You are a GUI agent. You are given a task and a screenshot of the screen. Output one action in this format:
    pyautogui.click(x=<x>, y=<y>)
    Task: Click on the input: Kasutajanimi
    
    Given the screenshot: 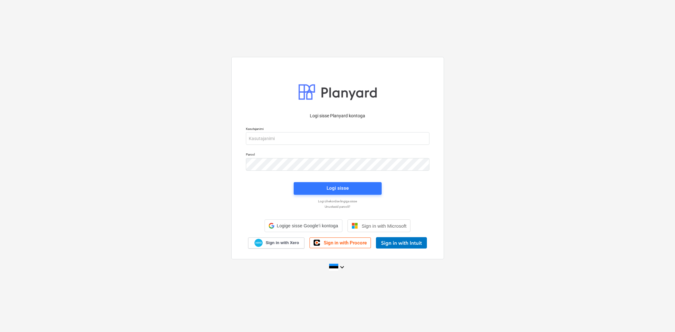 What is the action you would take?
    pyautogui.click(x=337, y=139)
    